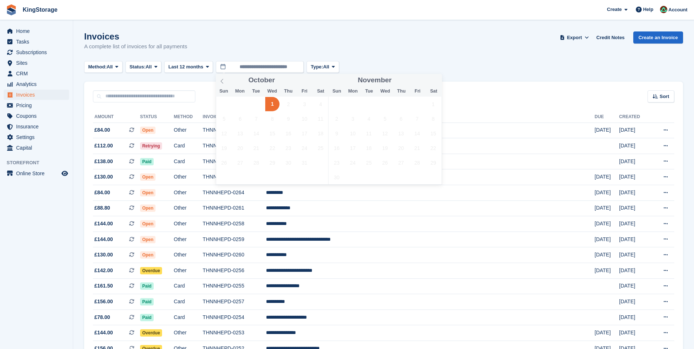 The image size is (694, 349). What do you see at coordinates (401, 162) in the screenshot?
I see `span: November 27, 2025` at bounding box center [401, 162].